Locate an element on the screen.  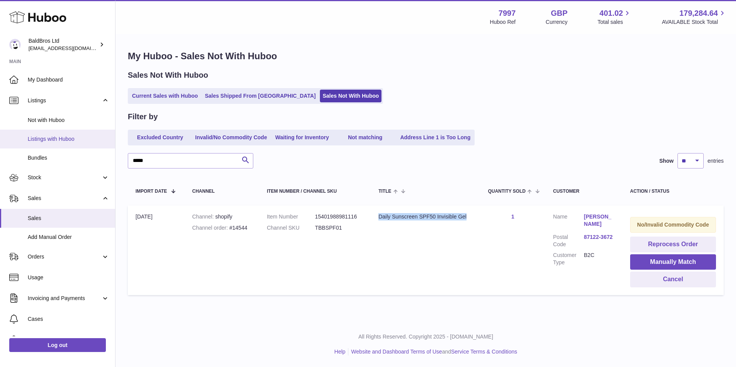
label: Show is located at coordinates (666, 161).